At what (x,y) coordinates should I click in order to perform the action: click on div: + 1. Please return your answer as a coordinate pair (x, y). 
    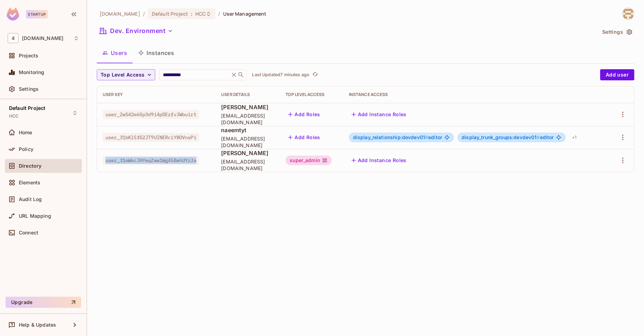
    Looking at the image, I should click on (574, 137).